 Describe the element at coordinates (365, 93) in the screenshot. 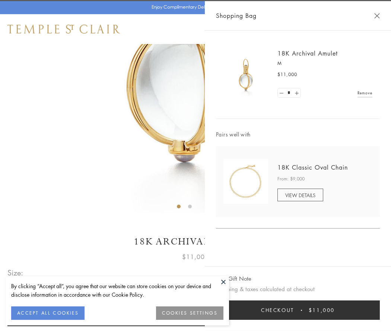

I see `a: Remove` at that location.